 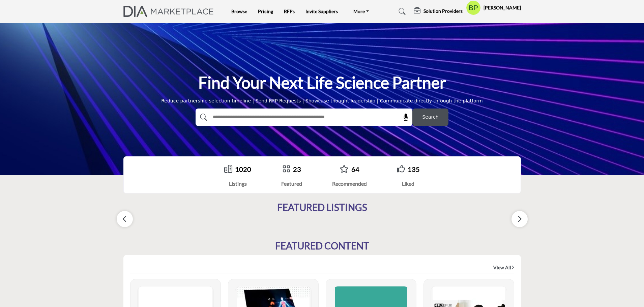 What do you see at coordinates (239, 11) in the screenshot?
I see `a: Browse` at bounding box center [239, 11].